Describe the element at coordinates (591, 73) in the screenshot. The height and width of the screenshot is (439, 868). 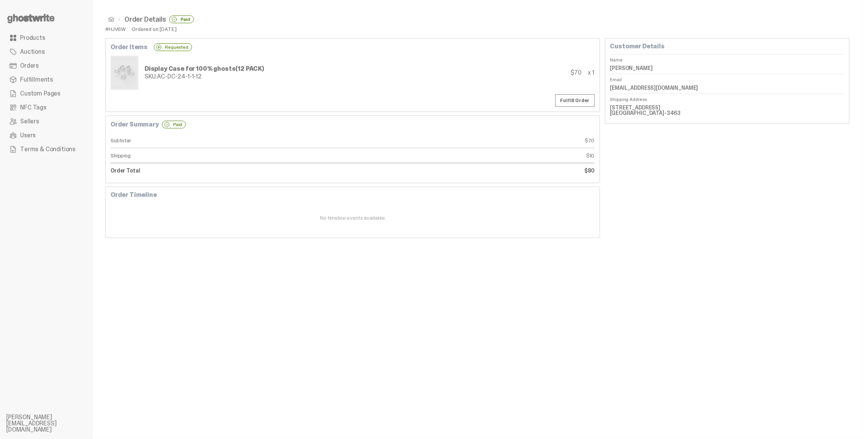
I see `div: x 1` at that location.